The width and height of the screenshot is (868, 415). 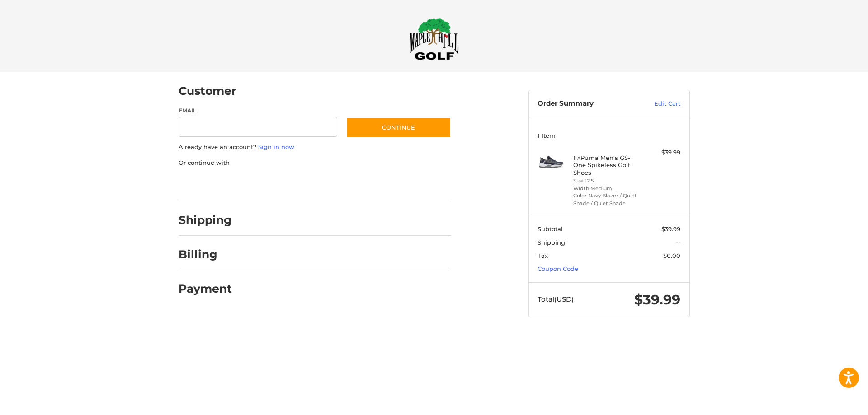 What do you see at coordinates (205, 254) in the screenshot?
I see `h2: Billing` at bounding box center [205, 254].